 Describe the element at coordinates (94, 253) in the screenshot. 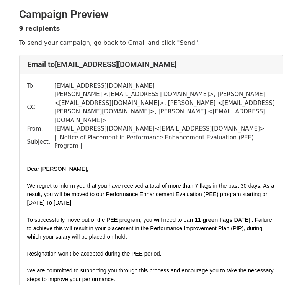

I see `span: Resignation won’t be accepted during the PEE period.` at that location.